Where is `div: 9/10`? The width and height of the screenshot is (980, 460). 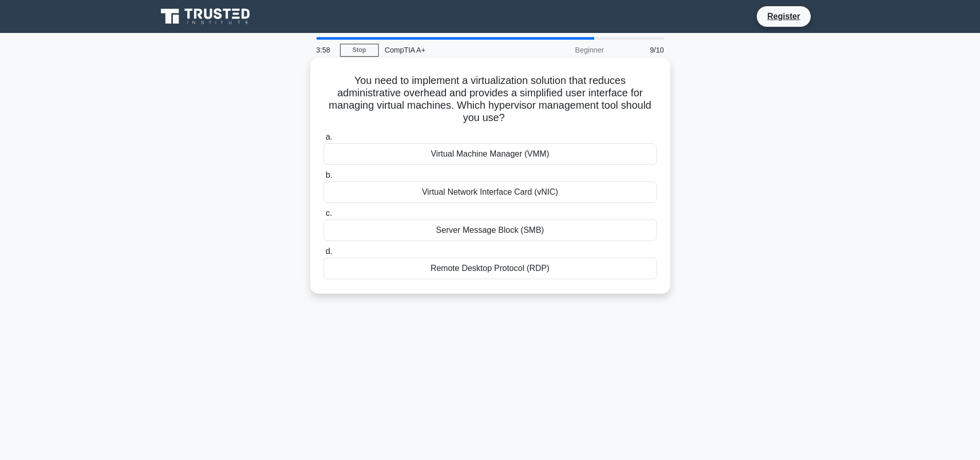 div: 9/10 is located at coordinates (640, 50).